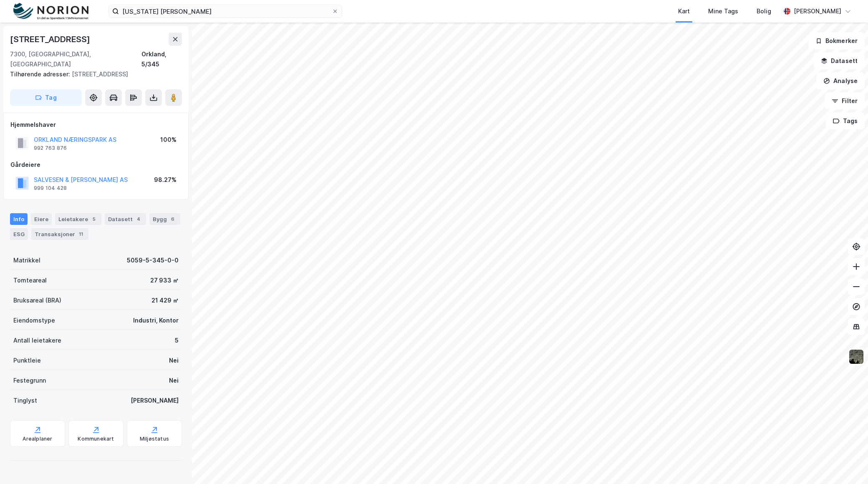  What do you see at coordinates (173, 219) in the screenshot?
I see `div: 6` at bounding box center [173, 219].